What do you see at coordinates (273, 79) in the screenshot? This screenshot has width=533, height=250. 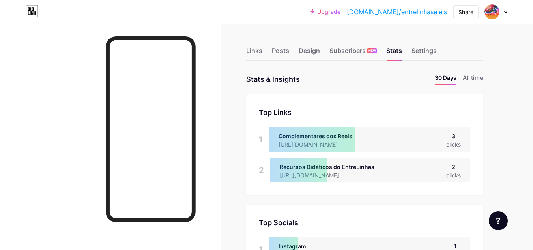 I see `div: Stats & Insights` at bounding box center [273, 79].